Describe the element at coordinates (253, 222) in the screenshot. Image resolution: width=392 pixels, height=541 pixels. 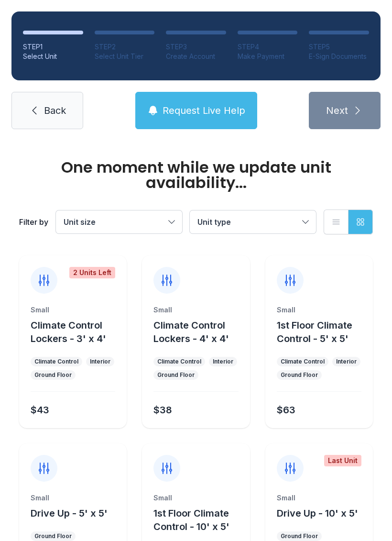
I see `button: Unit type` at that location.